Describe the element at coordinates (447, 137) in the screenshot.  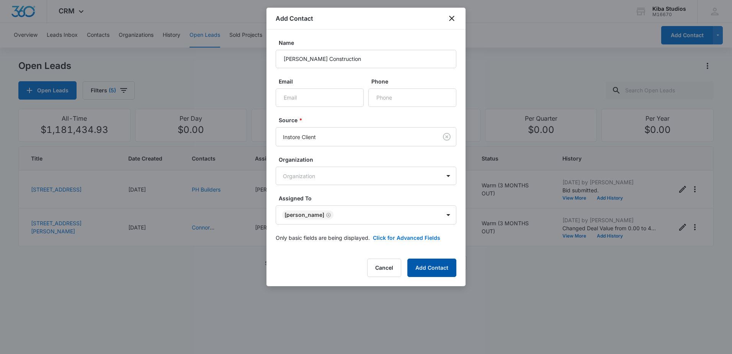
I see `button: Clear` at that location.